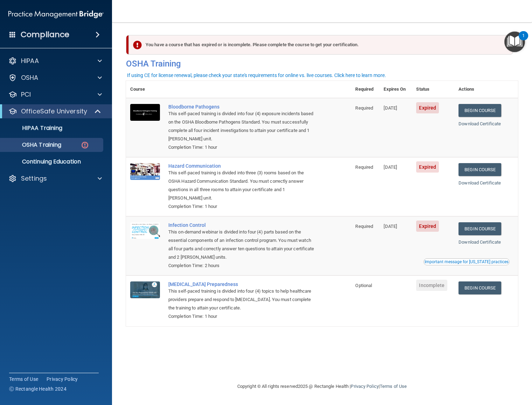 The width and height of the screenshot is (532, 405). Describe the element at coordinates (55, 78) in the screenshot. I see `a: OSHA` at that location.